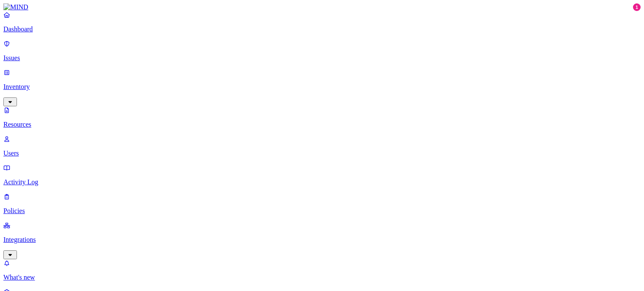 This screenshot has width=644, height=291. What do you see at coordinates (322, 87) in the screenshot?
I see `a: Inventory` at bounding box center [322, 87].